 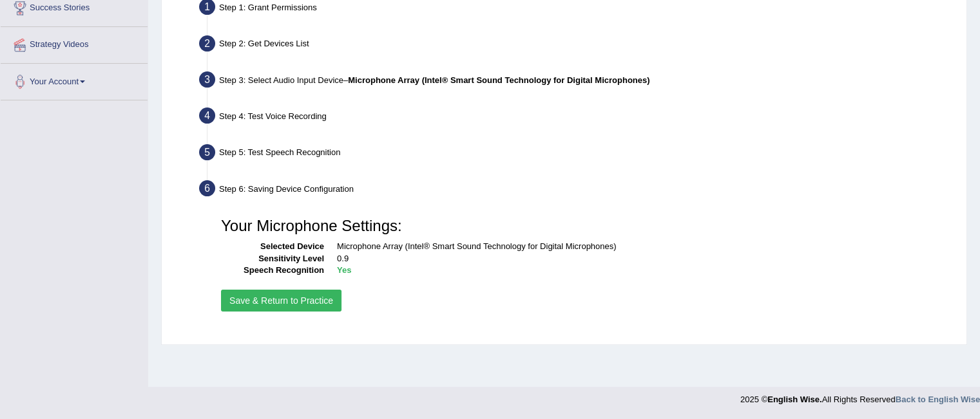 I want to click on div: Step 5: Test Speech Recognition, so click(x=577, y=154).